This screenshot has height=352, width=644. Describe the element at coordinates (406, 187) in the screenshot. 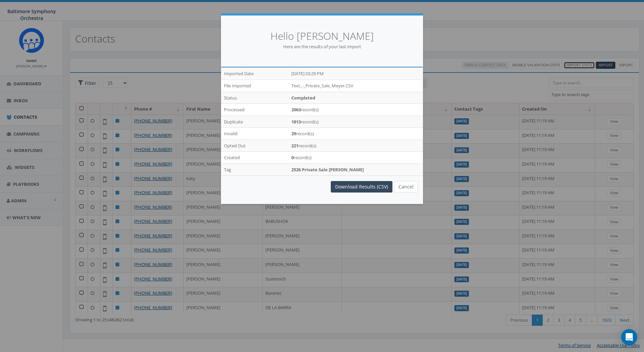

I see `button: Cancel` at that location.